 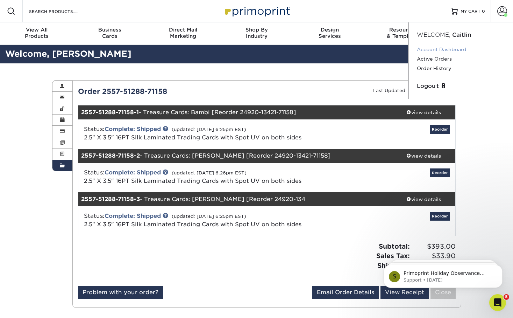 I want to click on a: Problem with your order?, so click(x=120, y=292).